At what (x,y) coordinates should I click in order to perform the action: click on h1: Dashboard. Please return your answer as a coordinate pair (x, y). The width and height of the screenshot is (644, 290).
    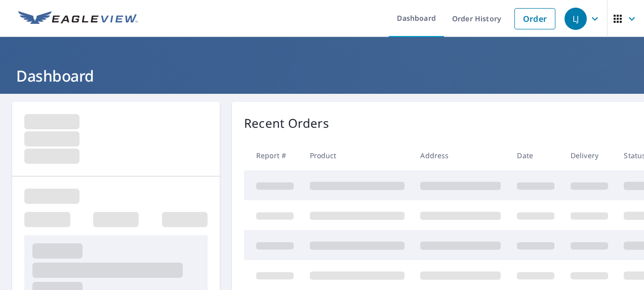
    Looking at the image, I should click on (322, 76).